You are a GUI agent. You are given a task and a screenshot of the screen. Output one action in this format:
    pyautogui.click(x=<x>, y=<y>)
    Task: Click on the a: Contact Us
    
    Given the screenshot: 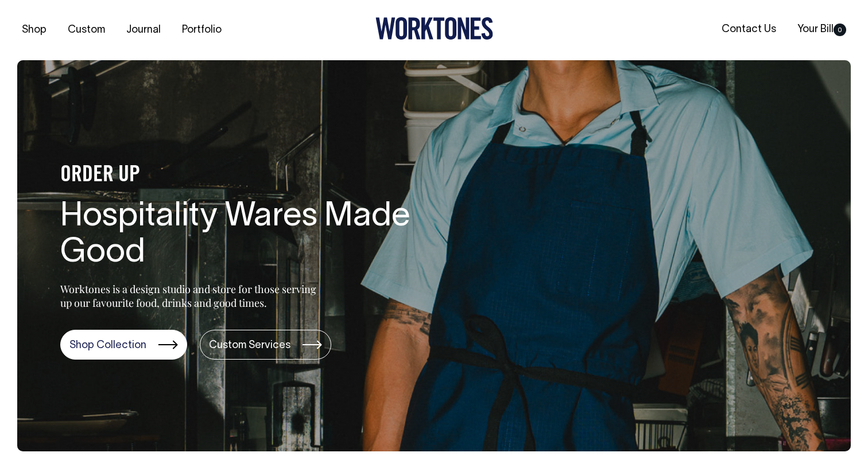 What is the action you would take?
    pyautogui.click(x=749, y=29)
    